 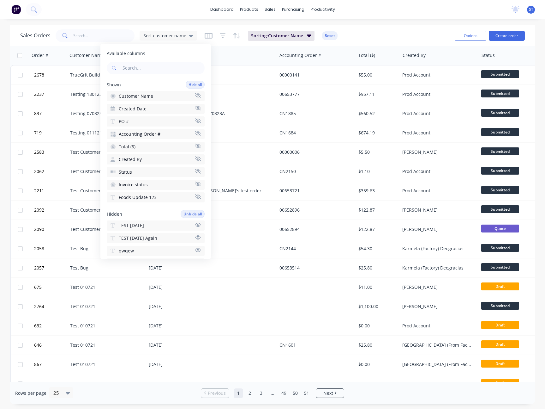 I want to click on a: Page 3, so click(x=261, y=393).